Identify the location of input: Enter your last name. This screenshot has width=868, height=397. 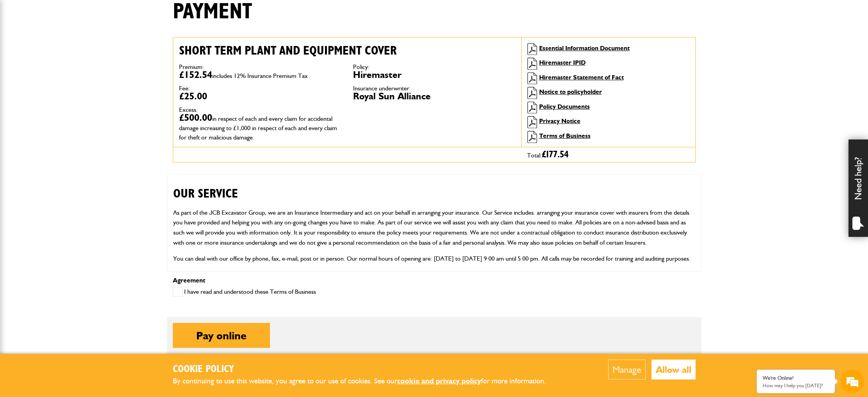
(76, 81).